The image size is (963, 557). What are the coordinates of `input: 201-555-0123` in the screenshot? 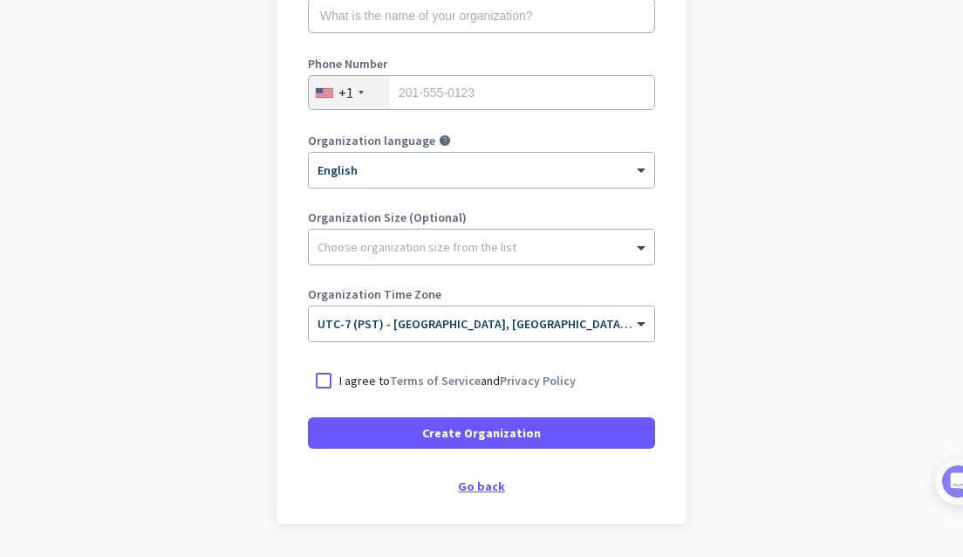 It's located at (482, 92).